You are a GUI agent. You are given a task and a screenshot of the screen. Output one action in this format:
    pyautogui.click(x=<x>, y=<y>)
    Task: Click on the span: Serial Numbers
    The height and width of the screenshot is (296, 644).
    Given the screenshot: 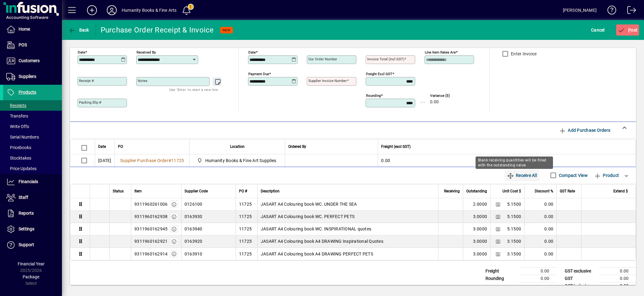 What is the action you would take?
    pyautogui.click(x=22, y=137)
    